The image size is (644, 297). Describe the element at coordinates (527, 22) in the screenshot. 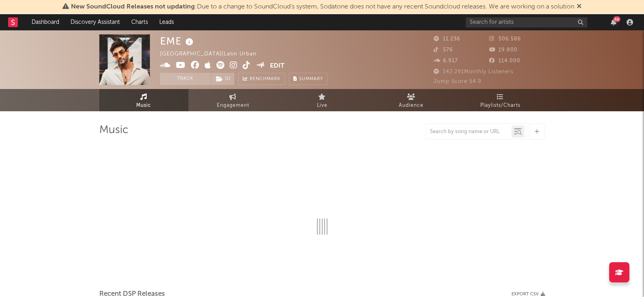

I see `input: Search for artists` at that location.